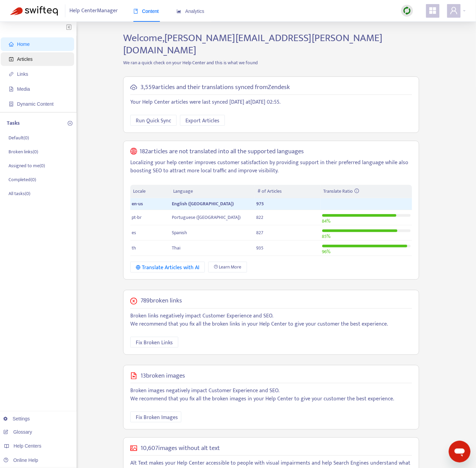  Describe the element at coordinates (271, 320) in the screenshot. I see `p: Broken links negatively impact Customer Experience and SEO. We recommend that you fix all the bro...` at that location.